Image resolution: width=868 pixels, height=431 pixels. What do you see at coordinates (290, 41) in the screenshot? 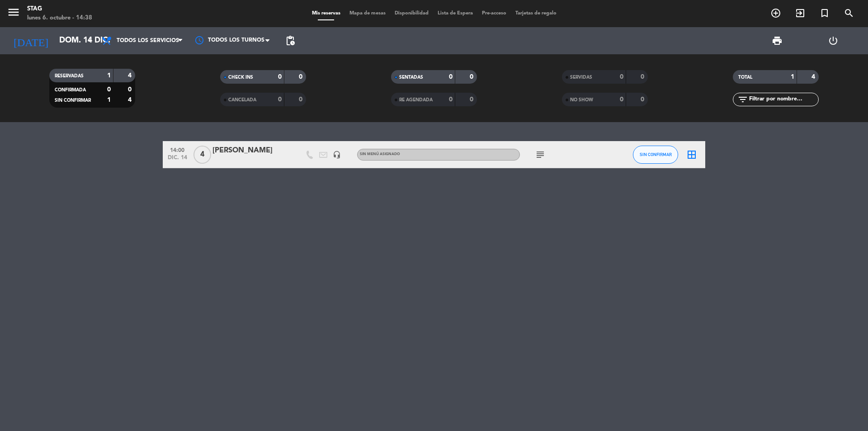
I see `span: pending_actions` at bounding box center [290, 41].